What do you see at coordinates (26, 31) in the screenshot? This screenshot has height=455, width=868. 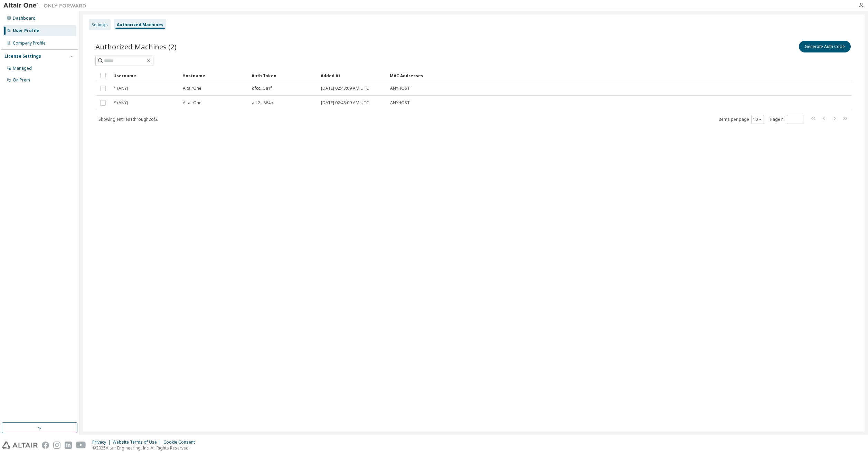 I see `div: User Profile` at bounding box center [26, 31].